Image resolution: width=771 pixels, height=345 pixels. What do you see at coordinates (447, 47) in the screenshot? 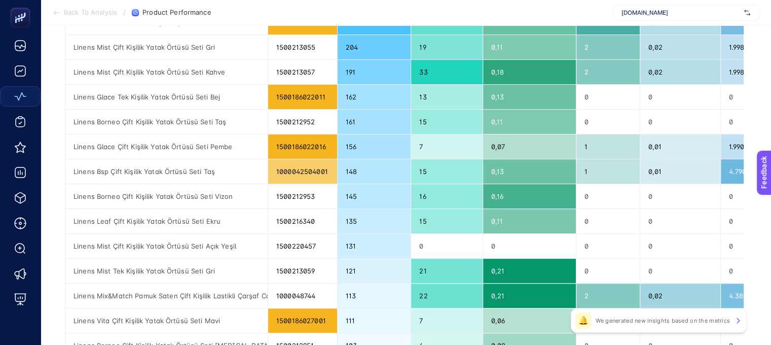
I see `div: 19` at bounding box center [447, 47].